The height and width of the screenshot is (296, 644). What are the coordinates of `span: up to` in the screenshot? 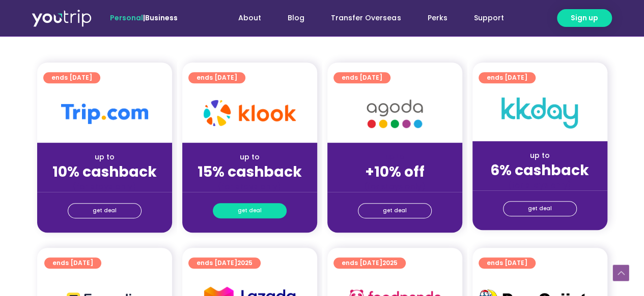 It's located at (394, 157).